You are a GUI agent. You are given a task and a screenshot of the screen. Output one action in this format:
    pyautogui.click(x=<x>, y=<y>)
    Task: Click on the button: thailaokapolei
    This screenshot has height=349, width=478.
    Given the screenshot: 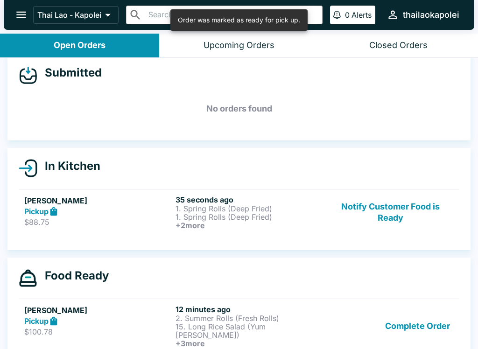 What is the action you would take?
    pyautogui.click(x=423, y=14)
    